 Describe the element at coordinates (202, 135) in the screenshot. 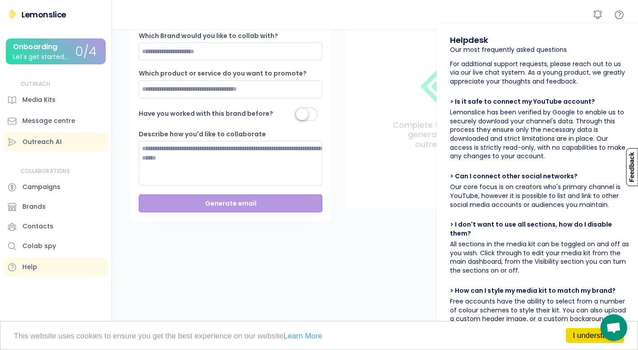

I see `div: Describe how you'd like to collaborate` at that location.